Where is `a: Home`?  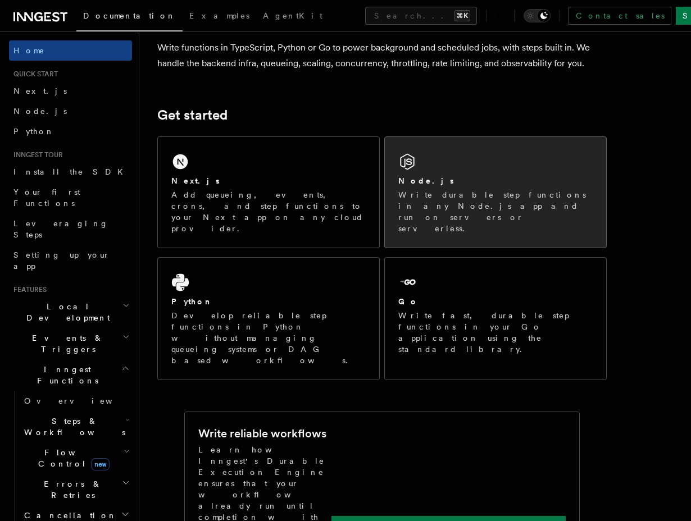
a: Home is located at coordinates (70, 51).